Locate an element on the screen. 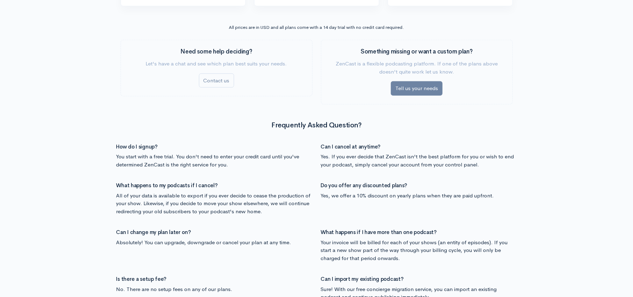 The width and height of the screenshot is (633, 297). h3: Something missing or want a custom plan? is located at coordinates (417, 52).